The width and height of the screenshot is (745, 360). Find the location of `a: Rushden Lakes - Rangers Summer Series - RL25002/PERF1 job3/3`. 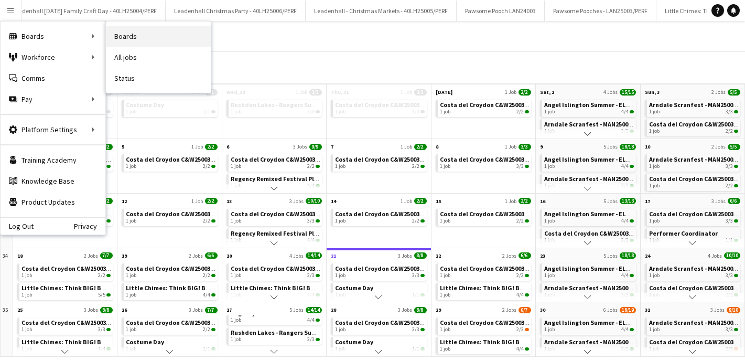

a: Rushden Lakes - Rangers Summer Series - RL25002/PERF1 job3/3 is located at coordinates (275, 107).